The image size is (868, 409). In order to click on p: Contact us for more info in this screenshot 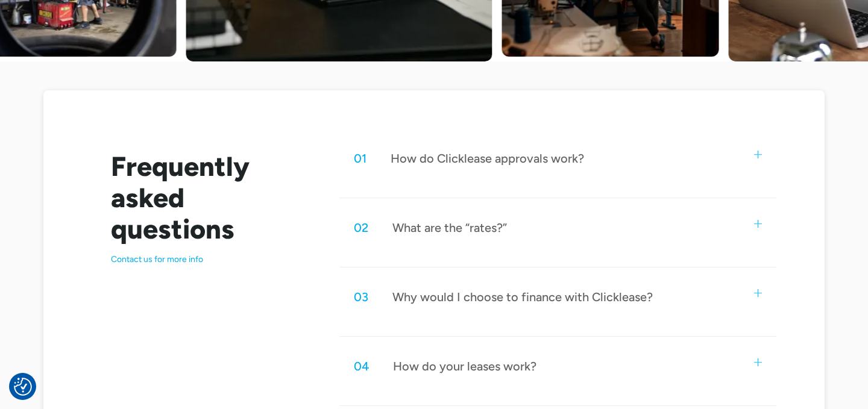, I will do `click(210, 260)`.